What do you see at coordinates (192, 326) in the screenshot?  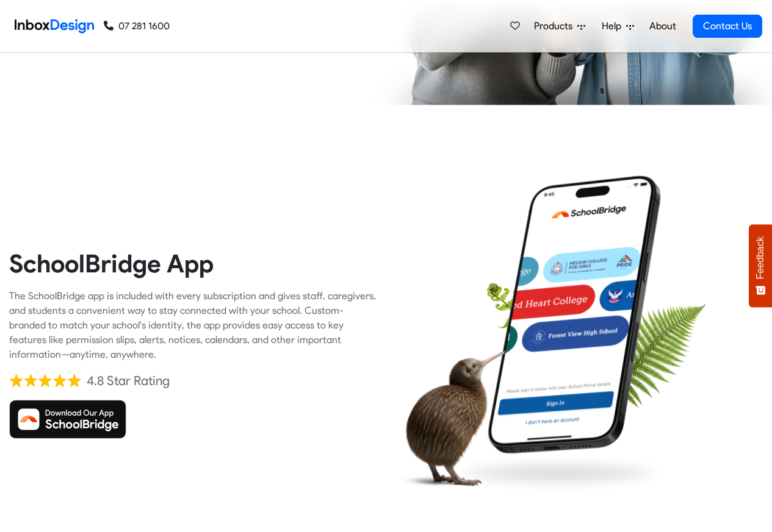 I see `div: The SchoolBridge app is included with every subscription and gives staff, caregivers, and student...` at bounding box center [192, 326].